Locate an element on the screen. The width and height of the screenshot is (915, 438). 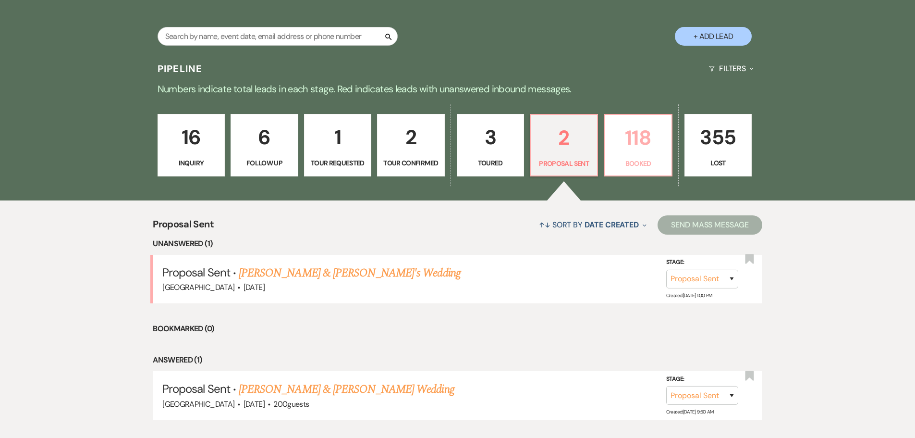
p: 16 is located at coordinates (191, 137).